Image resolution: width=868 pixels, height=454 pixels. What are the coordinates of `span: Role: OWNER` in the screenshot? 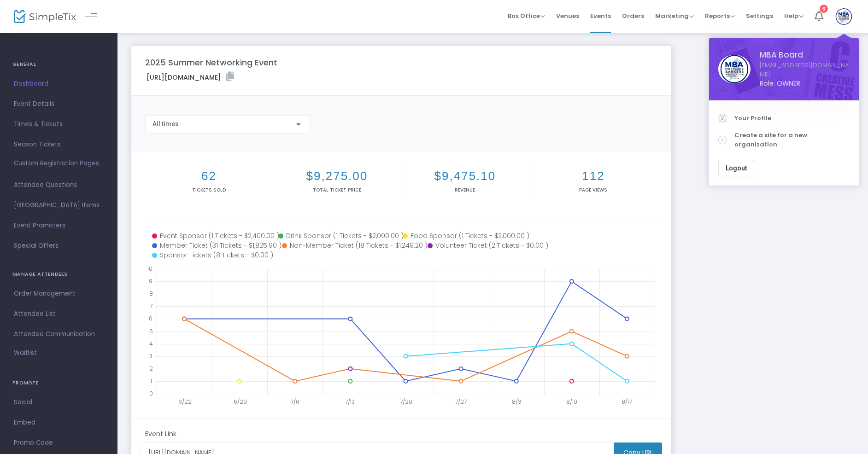 It's located at (805, 83).